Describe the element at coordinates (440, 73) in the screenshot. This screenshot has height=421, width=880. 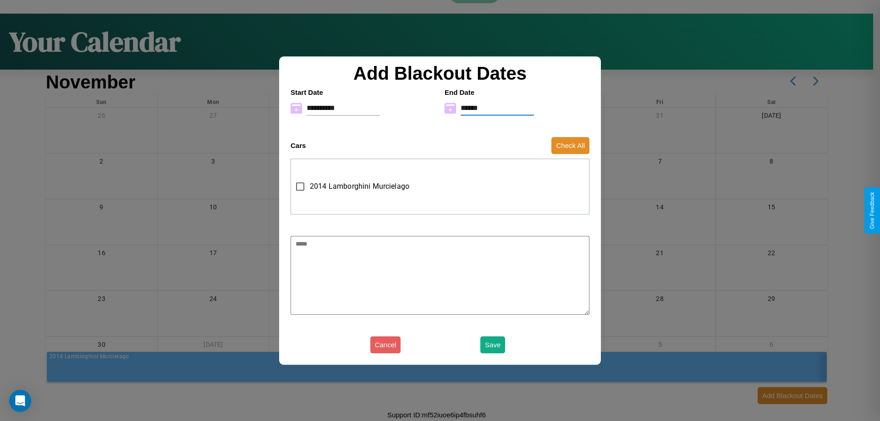
I see `h2: Add Blackout Dates` at that location.